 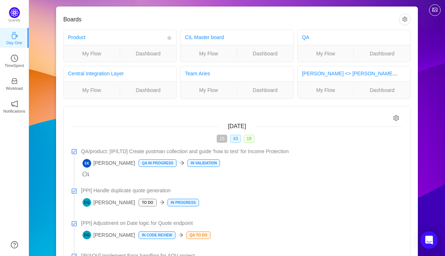 What do you see at coordinates (96, 73) in the screenshot?
I see `a: Central Integration Layer` at bounding box center [96, 73].